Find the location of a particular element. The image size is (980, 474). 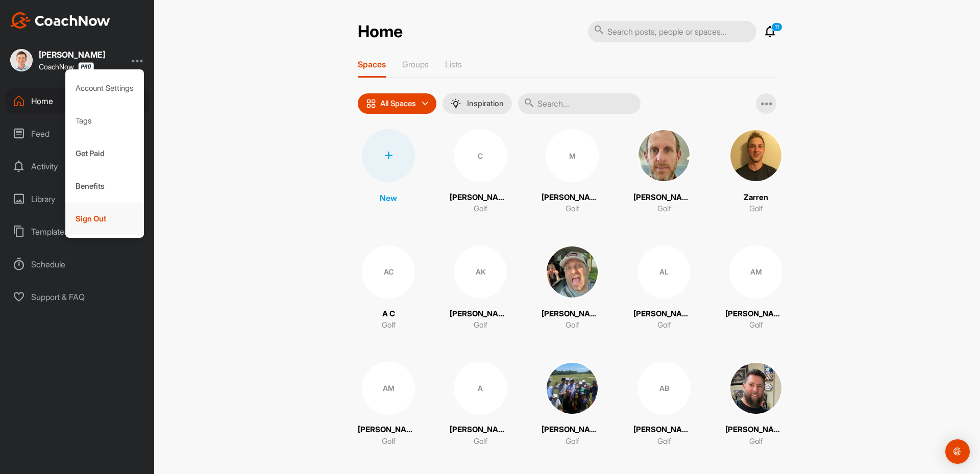

img: CoachNow Pro is located at coordinates (86, 66).